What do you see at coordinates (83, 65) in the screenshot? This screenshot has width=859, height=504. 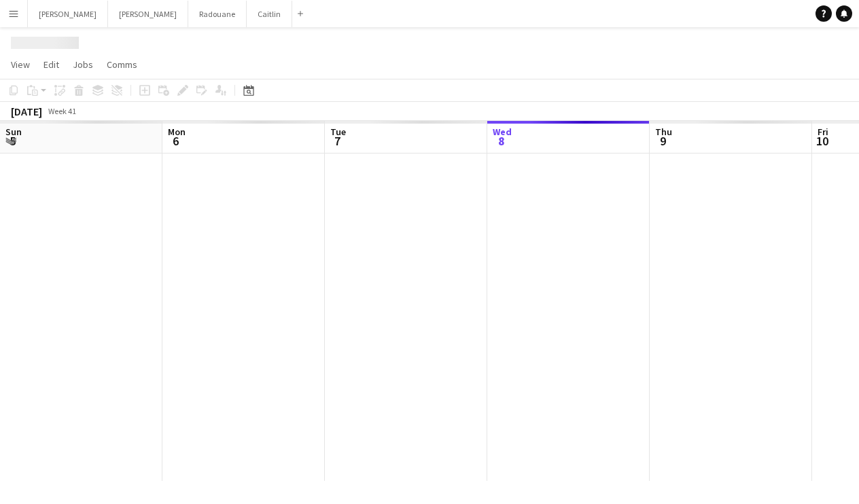 I see `a: Jobs` at bounding box center [83, 65].